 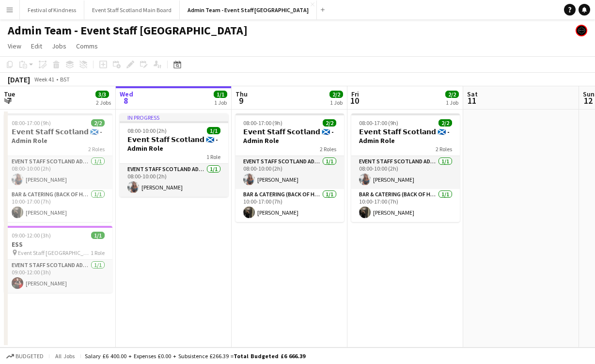 What do you see at coordinates (241, 100) in the screenshot?
I see `span: 9` at bounding box center [241, 100].